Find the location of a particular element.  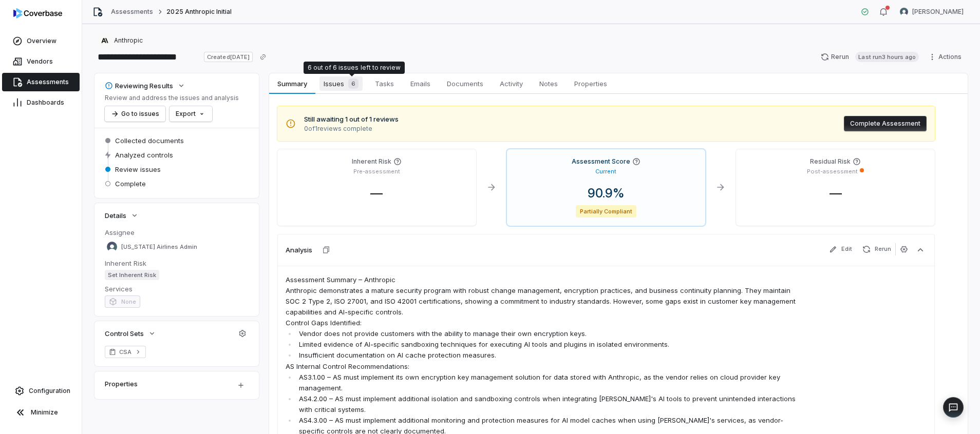

button: RerunLast run3 hours ago is located at coordinates (870, 57).